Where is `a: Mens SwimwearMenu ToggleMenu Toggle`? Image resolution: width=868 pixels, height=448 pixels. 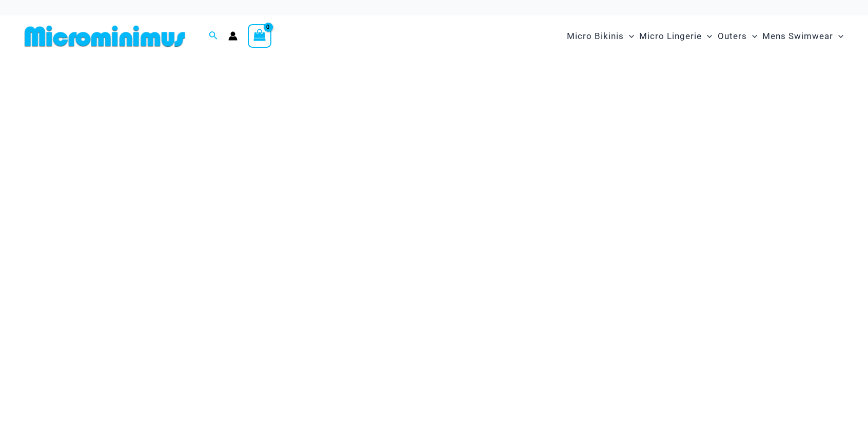
a: Mens SwimwearMenu ToggleMenu Toggle is located at coordinates (803, 36).